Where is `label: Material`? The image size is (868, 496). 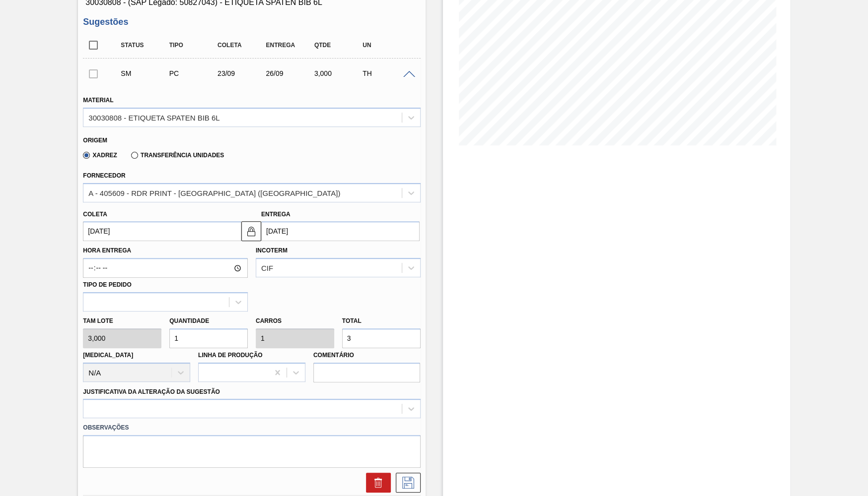 label: Material is located at coordinates (98, 100).